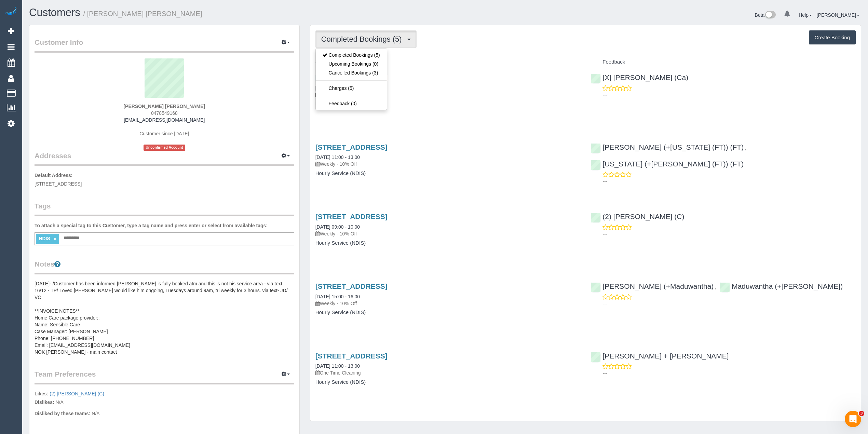 This screenshot has width=868, height=434. I want to click on a: Automaid Logo, so click(11, 12).